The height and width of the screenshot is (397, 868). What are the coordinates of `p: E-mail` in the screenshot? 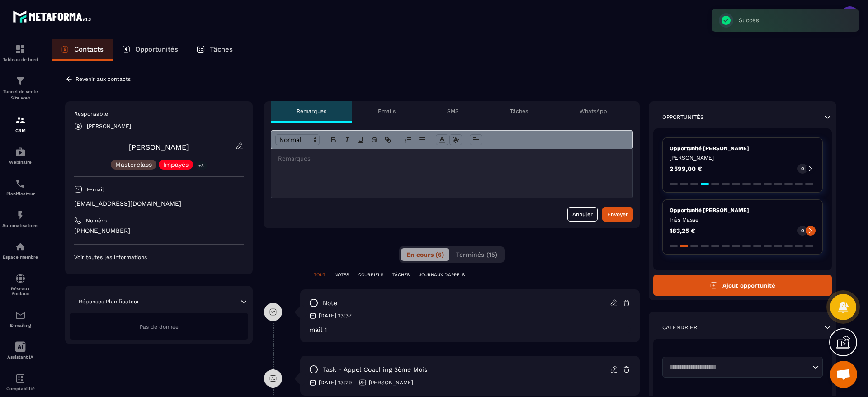 It's located at (95, 189).